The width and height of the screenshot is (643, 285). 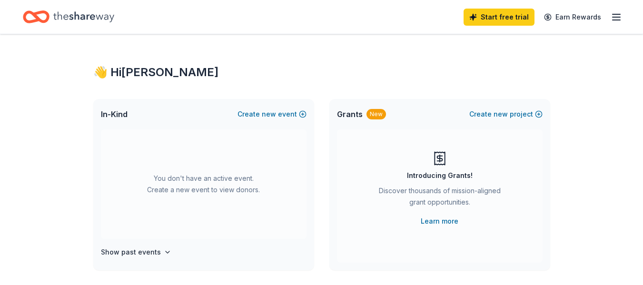 I want to click on a: Home, so click(x=68, y=17).